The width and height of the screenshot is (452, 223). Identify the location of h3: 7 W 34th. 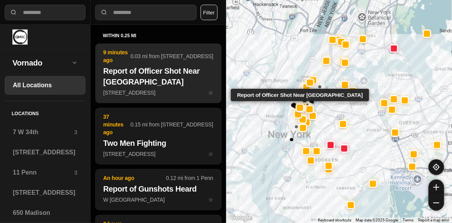
(43, 132).